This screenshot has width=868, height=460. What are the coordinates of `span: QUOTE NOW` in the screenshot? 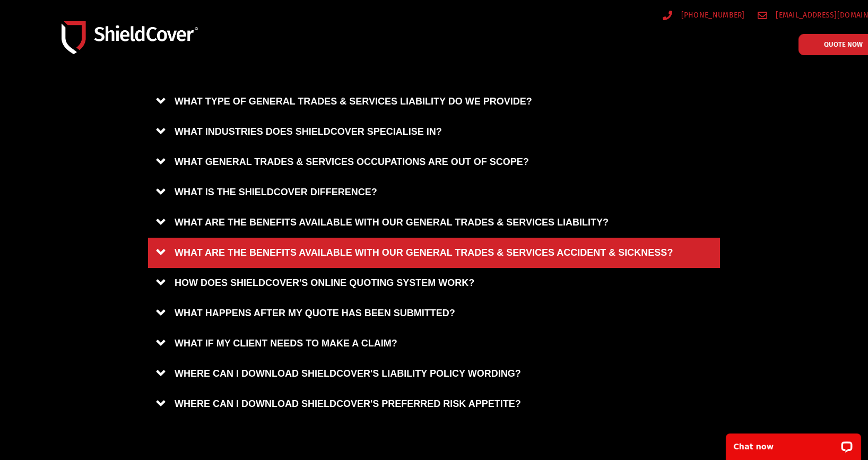 It's located at (843, 44).